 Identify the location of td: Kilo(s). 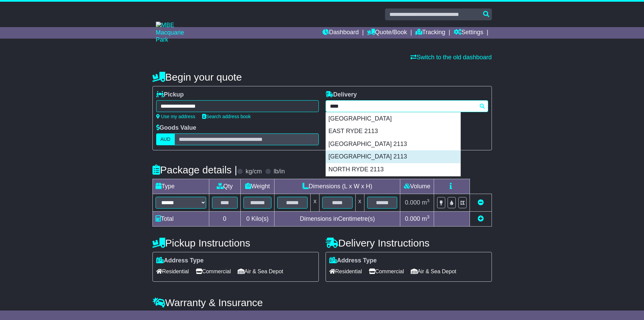
(257, 219).